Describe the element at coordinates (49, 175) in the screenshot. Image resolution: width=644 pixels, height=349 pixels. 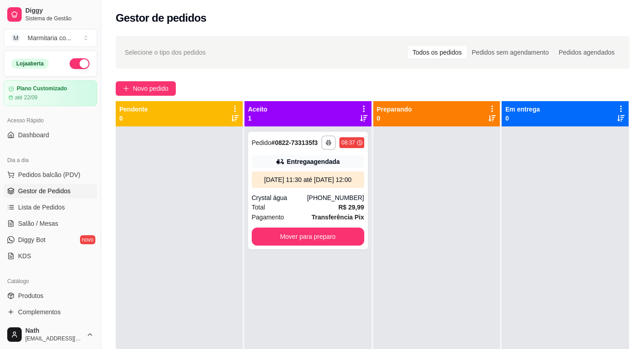
I see `span: Pedidos balcão (PDV)` at that location.